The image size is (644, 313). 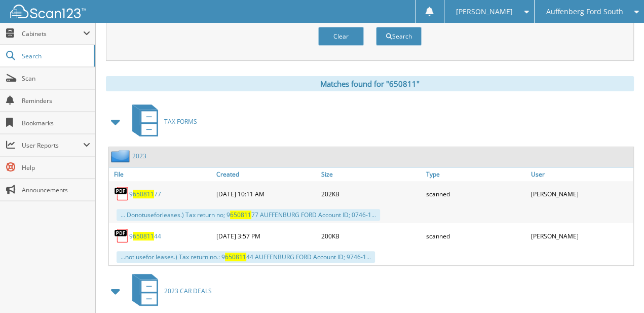 What do you see at coordinates (161, 121) in the screenshot?
I see `a: TAX FORMS` at bounding box center [161, 121].